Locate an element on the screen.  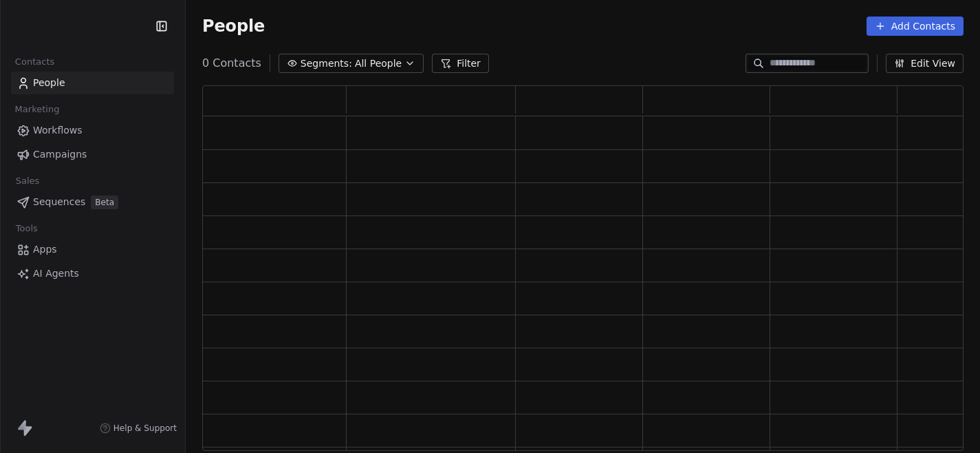
span: Marketing is located at coordinates (37, 109).